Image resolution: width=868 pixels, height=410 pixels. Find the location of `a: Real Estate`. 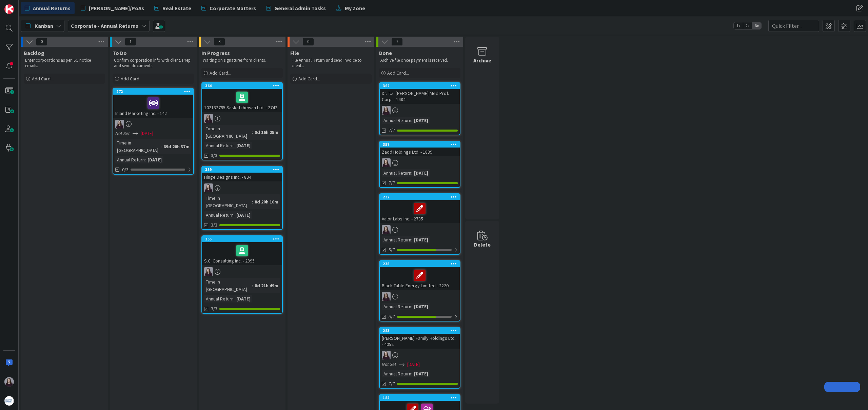

a: Real Estate is located at coordinates (172, 9).